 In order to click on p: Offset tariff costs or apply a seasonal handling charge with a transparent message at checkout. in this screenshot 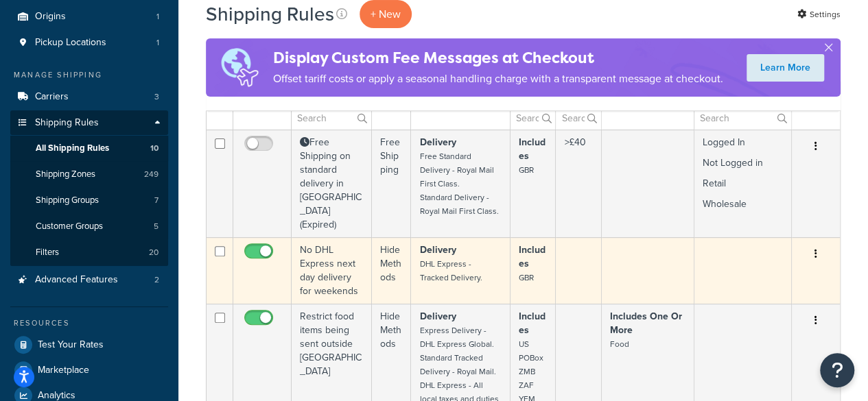, I will do `click(498, 79)`.